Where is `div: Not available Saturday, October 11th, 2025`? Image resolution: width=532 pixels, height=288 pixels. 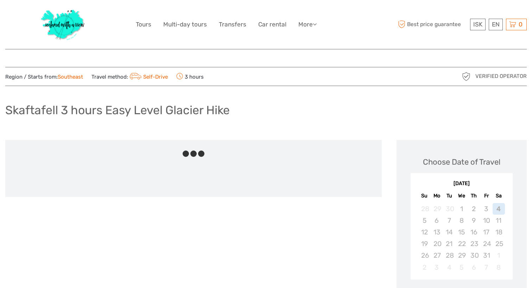
div: Not available Saturday, October 11th, 2025 is located at coordinates (499, 220).